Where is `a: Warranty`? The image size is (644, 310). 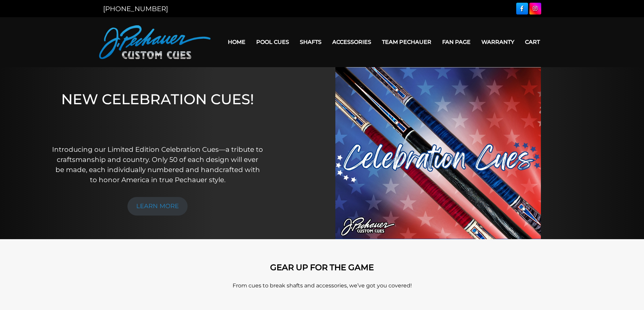
a: Warranty is located at coordinates (498, 42).